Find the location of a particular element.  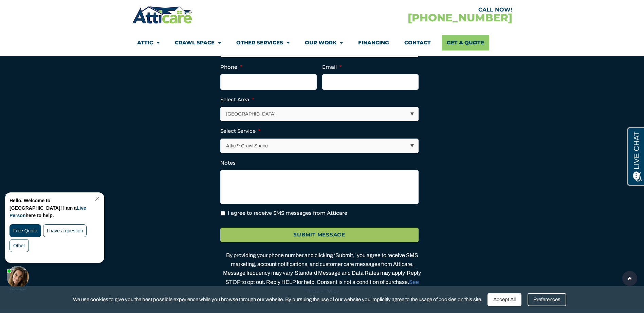

div: Need help? Chat with us now! is located at coordinates (14, 86).